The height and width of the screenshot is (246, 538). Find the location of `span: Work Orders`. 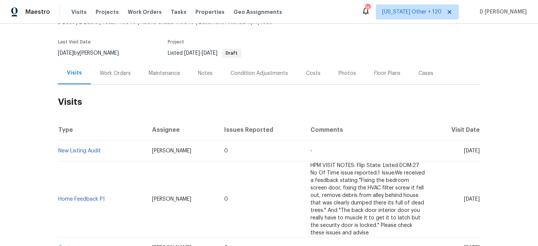

span: Work Orders is located at coordinates (145, 12).